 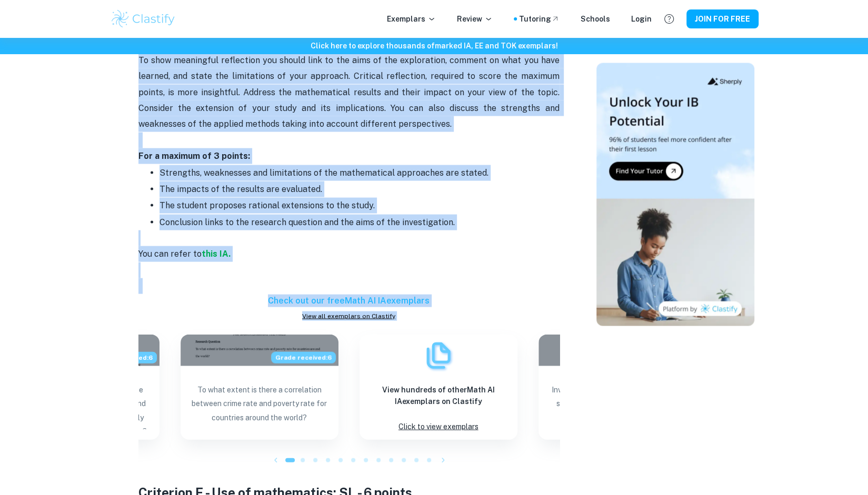 I want to click on p: Review, so click(x=475, y=19).